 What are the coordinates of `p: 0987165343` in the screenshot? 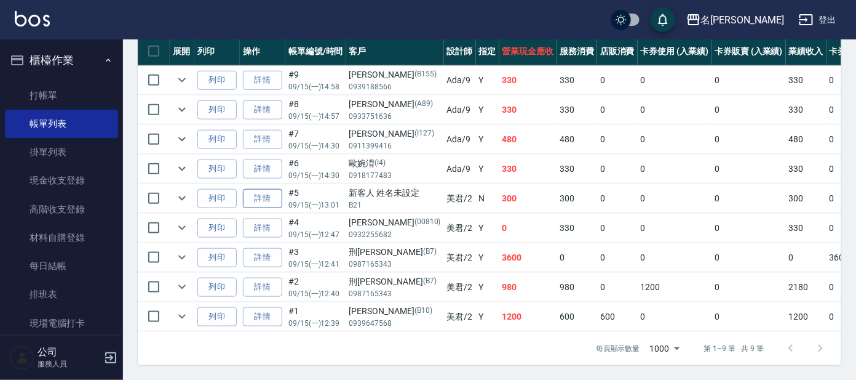 It's located at (395, 264).